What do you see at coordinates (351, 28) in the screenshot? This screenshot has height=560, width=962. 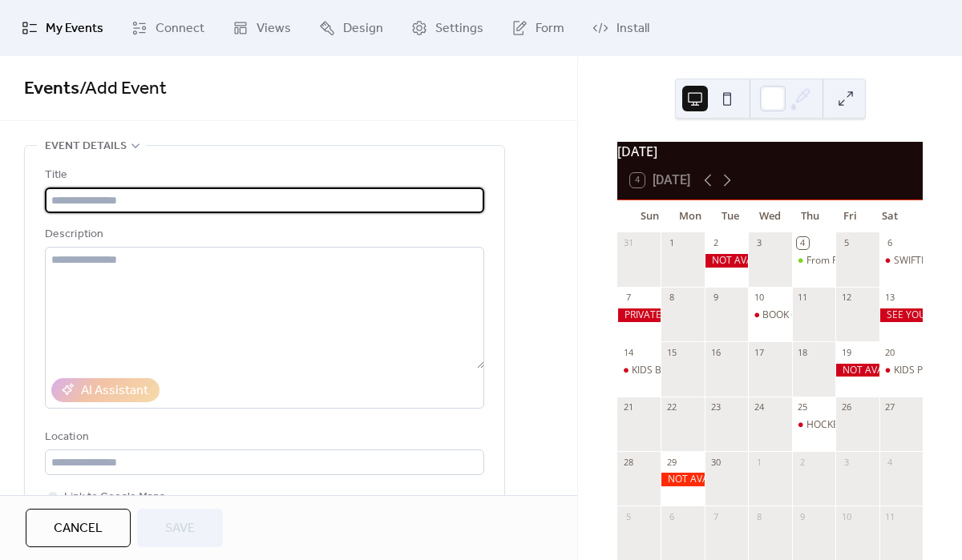 I see `a: Design` at bounding box center [351, 28].